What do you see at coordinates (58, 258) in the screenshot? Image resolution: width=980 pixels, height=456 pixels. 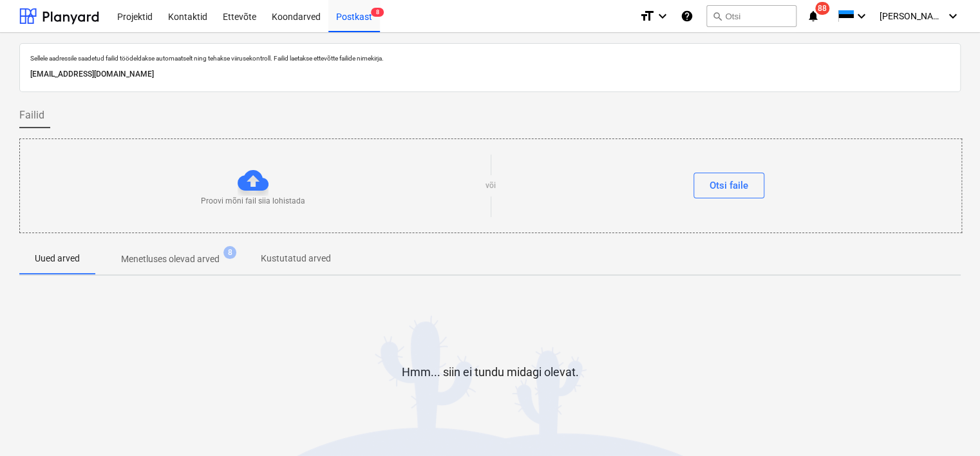 I see `p: Uued arved` at bounding box center [58, 258].